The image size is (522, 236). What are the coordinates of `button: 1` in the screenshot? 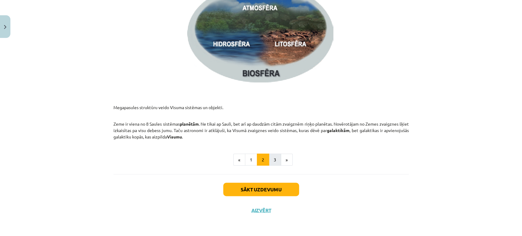 It's located at (251, 160).